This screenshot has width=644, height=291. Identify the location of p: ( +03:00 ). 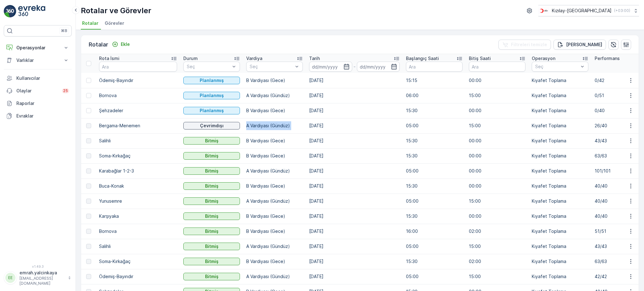
(622, 11).